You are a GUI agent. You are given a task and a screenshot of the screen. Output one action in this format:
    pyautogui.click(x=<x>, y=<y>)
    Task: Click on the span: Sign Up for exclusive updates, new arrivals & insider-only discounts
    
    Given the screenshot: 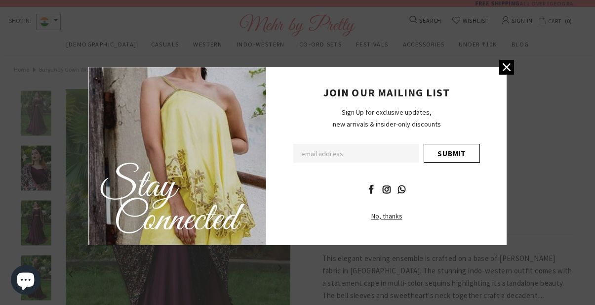 What is the action you would take?
    pyautogui.click(x=387, y=118)
    